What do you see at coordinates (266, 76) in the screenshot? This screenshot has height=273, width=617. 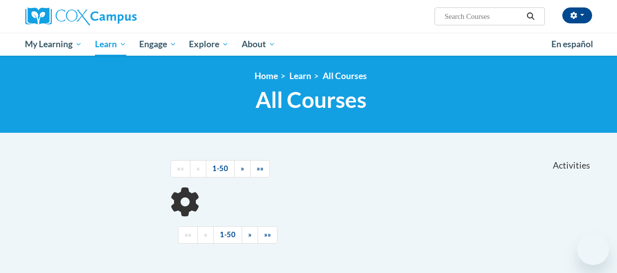 I see `a: Home` at bounding box center [266, 76].